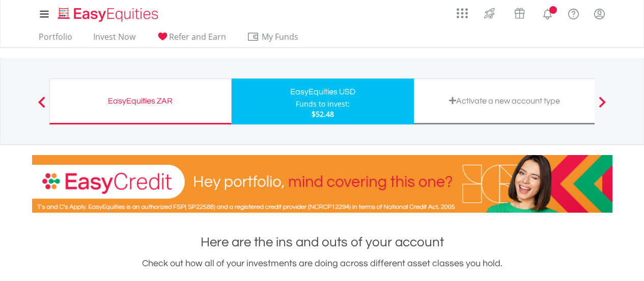 The image size is (644, 281). I want to click on img: grid-menu-icon.svg, so click(462, 13).